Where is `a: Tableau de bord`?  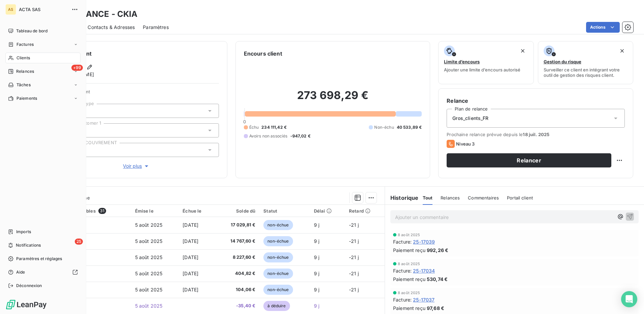
a: Tableau de bord is located at coordinates (43, 31).